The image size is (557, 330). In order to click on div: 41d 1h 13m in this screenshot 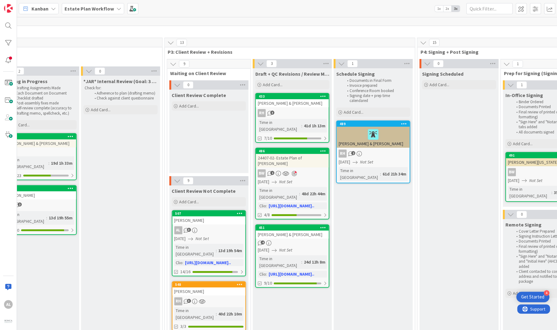, I will do `click(314, 126)`.